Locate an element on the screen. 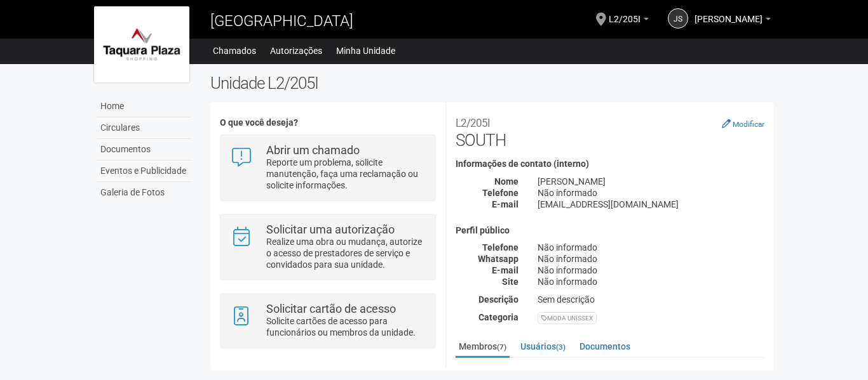  a: Circulares is located at coordinates (144, 128).